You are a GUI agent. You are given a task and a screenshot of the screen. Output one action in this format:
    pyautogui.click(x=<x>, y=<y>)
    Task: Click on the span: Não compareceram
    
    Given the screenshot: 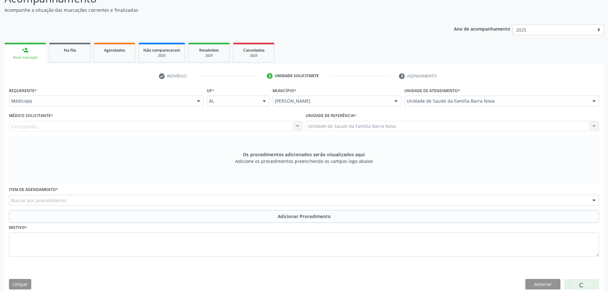 What is the action you would take?
    pyautogui.click(x=162, y=50)
    